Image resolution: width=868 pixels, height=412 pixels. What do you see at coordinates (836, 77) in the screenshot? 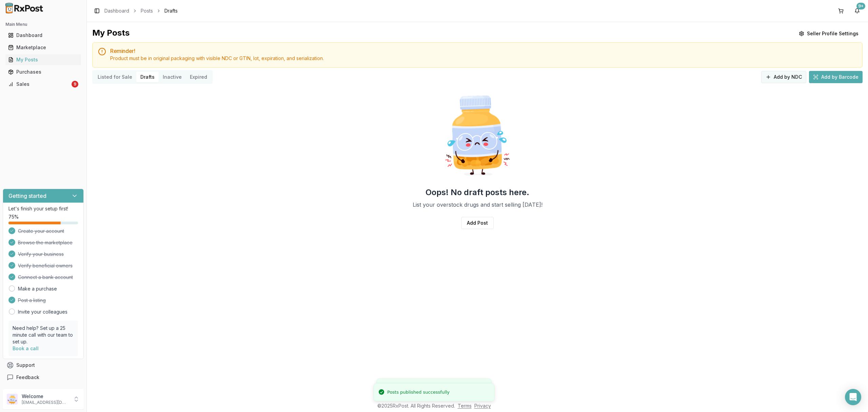
I see `button: Add by Barcode` at bounding box center [836, 77].